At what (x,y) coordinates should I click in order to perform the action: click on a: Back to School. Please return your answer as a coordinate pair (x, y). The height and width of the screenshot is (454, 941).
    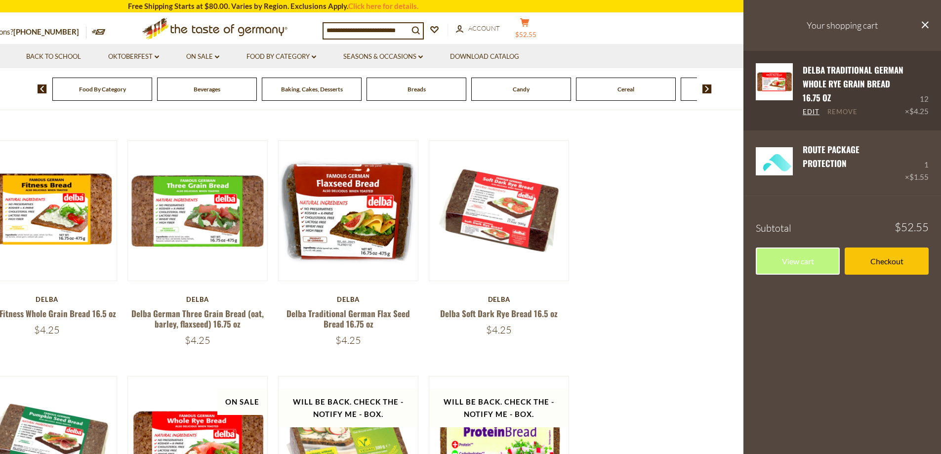
    Looking at the image, I should click on (53, 57).